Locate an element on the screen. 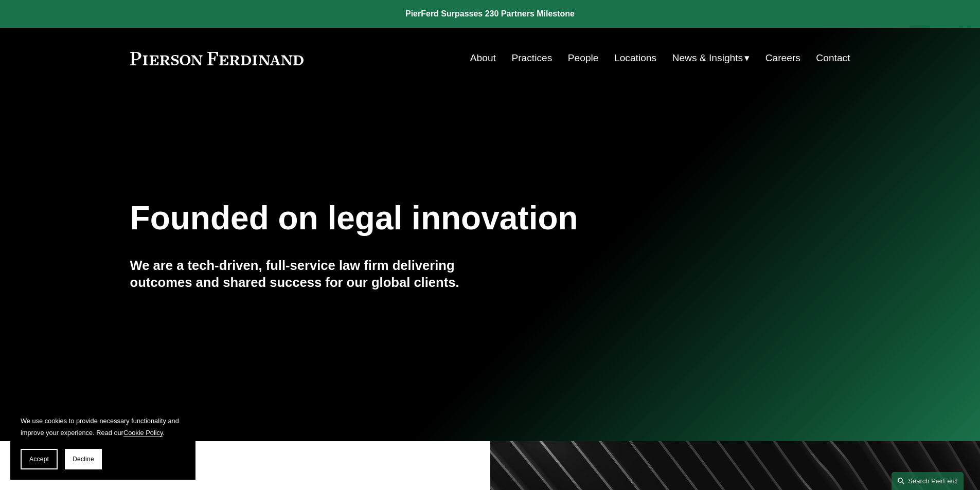 This screenshot has width=980, height=490. a: Careers is located at coordinates (784, 58).